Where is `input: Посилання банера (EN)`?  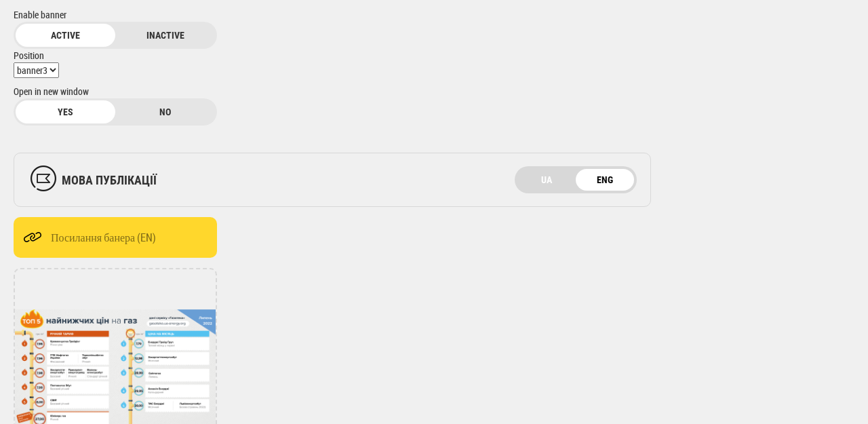
input: Посилання банера (EN) is located at coordinates (115, 237).